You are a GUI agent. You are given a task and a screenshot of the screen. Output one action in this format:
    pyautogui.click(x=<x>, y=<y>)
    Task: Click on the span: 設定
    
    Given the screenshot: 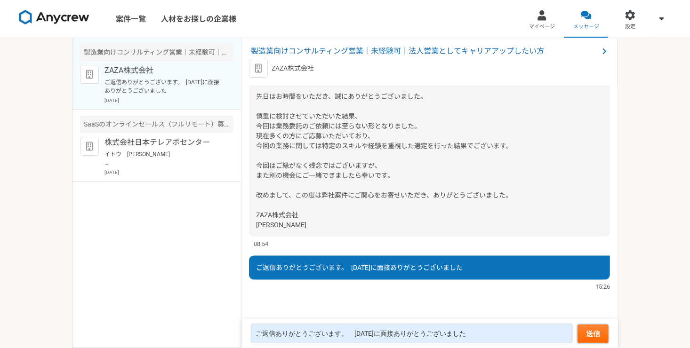 What is the action you would take?
    pyautogui.click(x=630, y=27)
    